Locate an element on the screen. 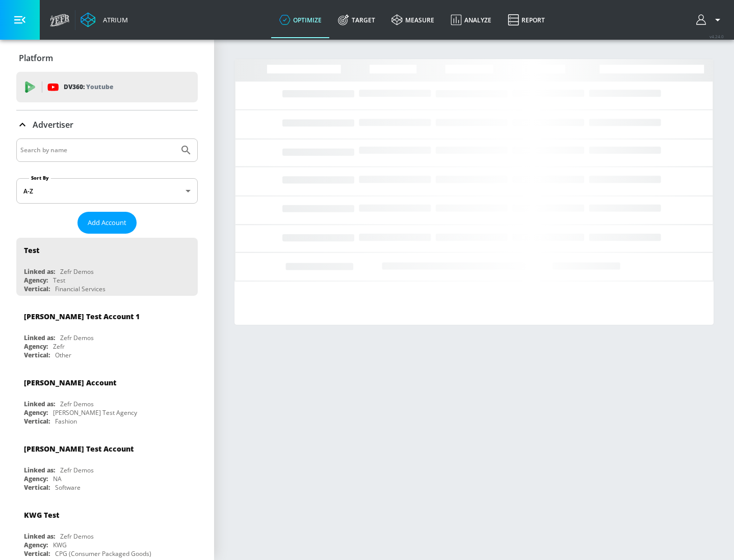 This screenshot has height=560, width=734. div: Software is located at coordinates (68, 487).